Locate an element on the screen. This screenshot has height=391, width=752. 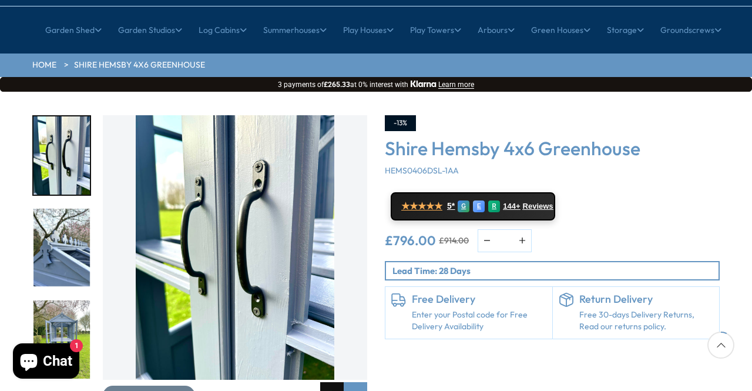
a: Enter your Postal code for Free Delivery Availability is located at coordinates (479, 320).